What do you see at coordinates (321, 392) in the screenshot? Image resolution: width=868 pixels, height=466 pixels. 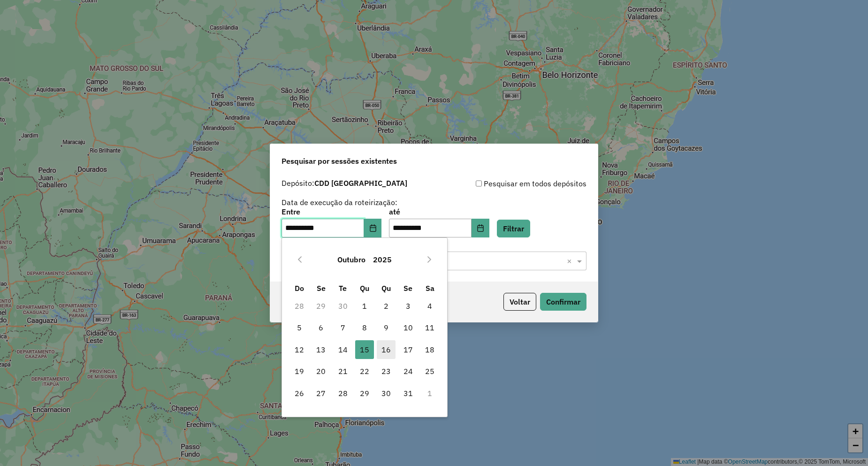 I see `td: 27` at bounding box center [321, 392].